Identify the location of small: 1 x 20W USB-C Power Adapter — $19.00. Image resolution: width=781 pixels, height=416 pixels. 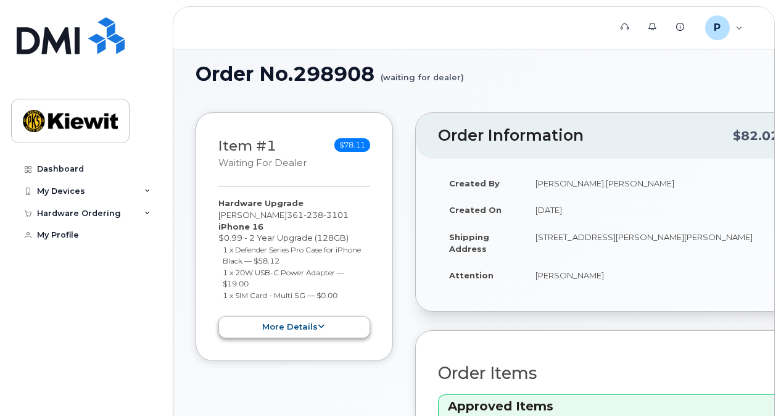
(283, 278).